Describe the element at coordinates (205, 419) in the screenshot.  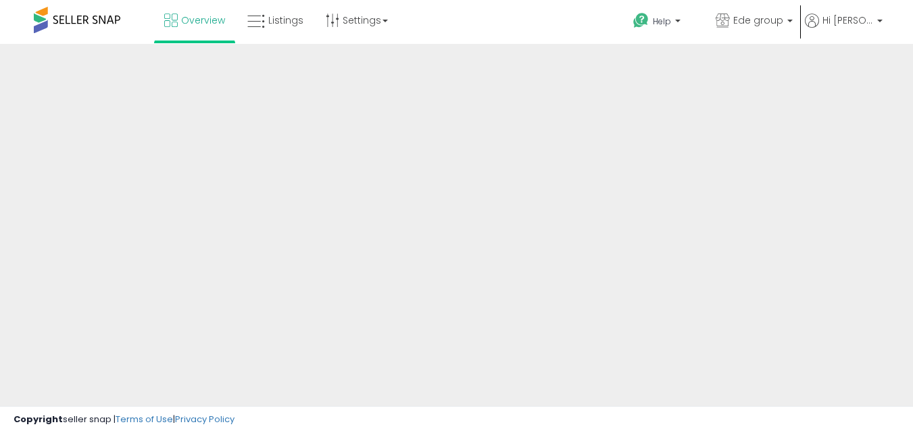
I see `a: Privacy Policy` at that location.